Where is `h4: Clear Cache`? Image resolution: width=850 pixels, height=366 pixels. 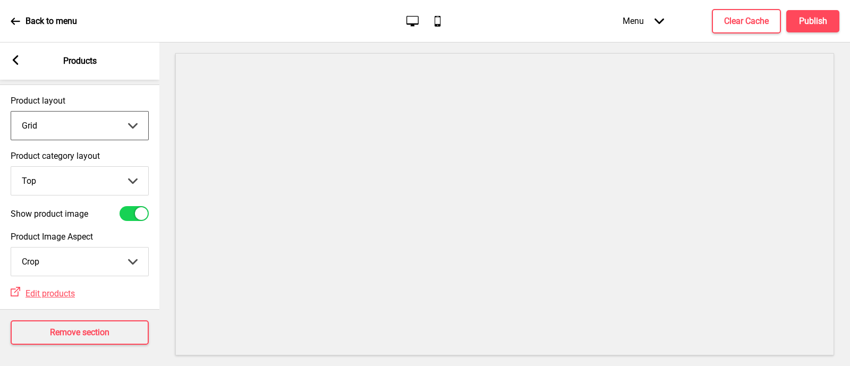 h4: Clear Cache is located at coordinates (746, 21).